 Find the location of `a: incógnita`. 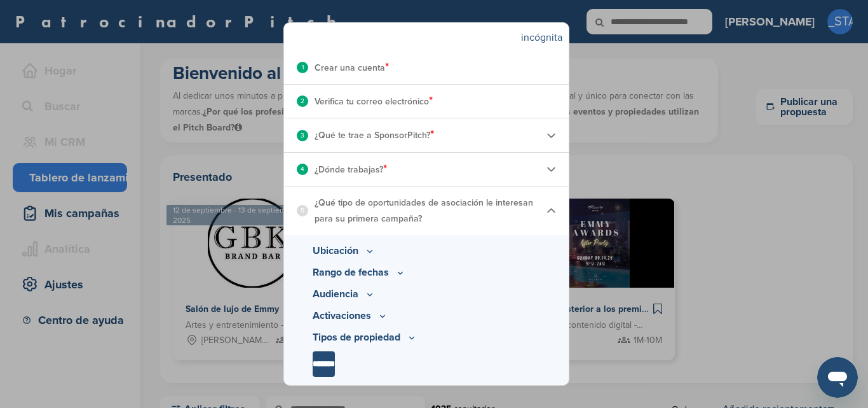

a: incógnita is located at coordinates (542, 38).